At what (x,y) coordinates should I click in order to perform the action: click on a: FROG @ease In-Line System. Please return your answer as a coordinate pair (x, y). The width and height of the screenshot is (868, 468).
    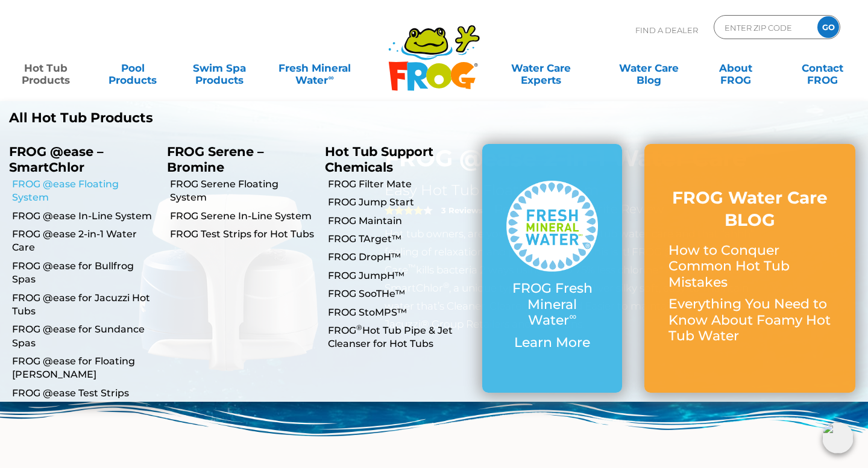
    Looking at the image, I should click on (85, 216).